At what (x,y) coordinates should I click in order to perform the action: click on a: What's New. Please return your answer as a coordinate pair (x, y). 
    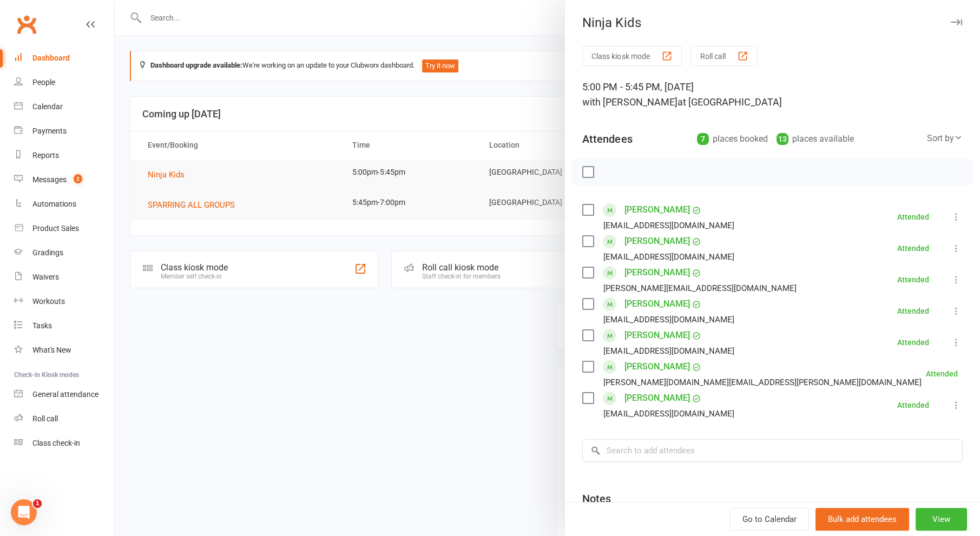
    Looking at the image, I should click on (64, 350).